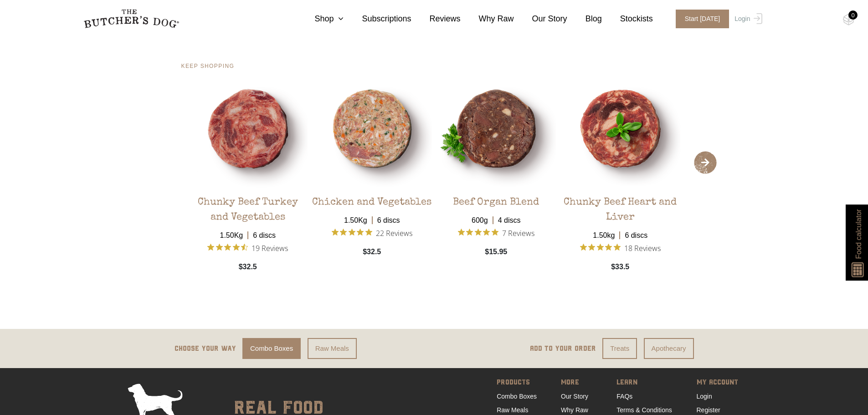 Image resolution: width=868 pixels, height=415 pixels. What do you see at coordinates (625, 396) in the screenshot?
I see `a: FAQs` at bounding box center [625, 396].